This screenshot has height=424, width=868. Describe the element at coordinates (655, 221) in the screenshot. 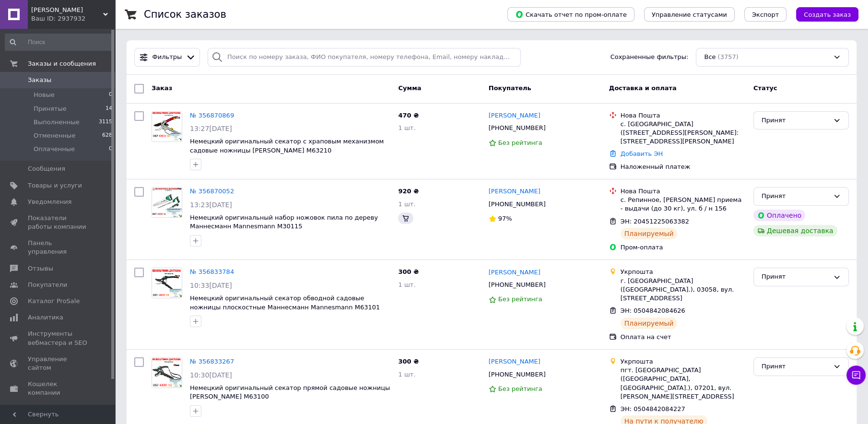

I see `span: ЭН: 20451225063382` at that location.